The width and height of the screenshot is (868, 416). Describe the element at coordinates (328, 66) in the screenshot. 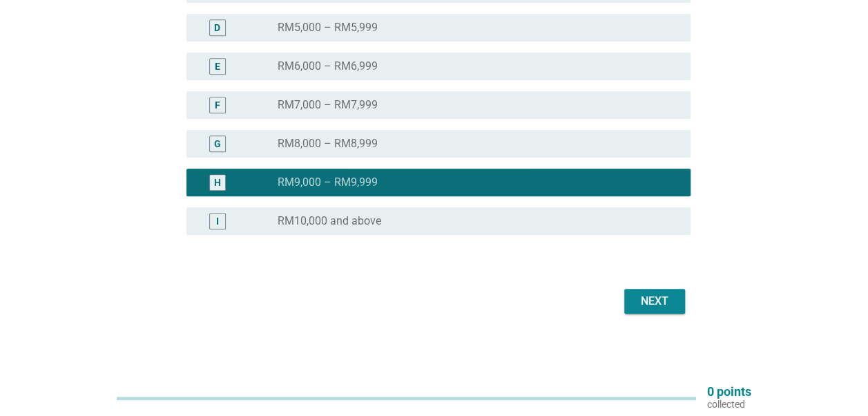

I see `label: RM6,000 – RM6,999` at that location.